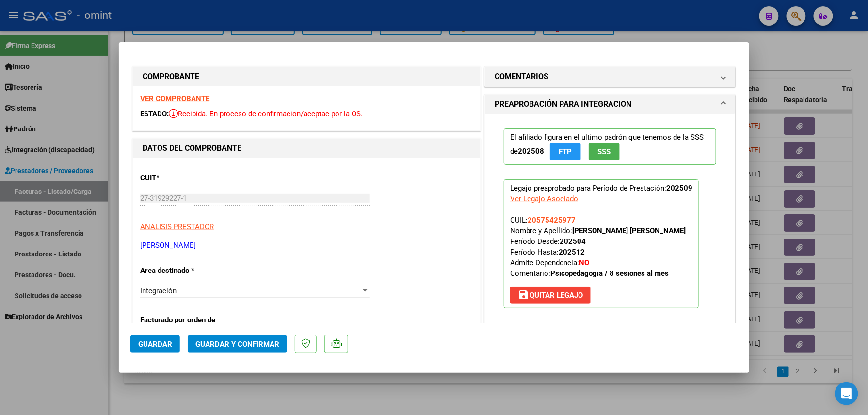 Image resolution: width=868 pixels, height=415 pixels. Describe the element at coordinates (544, 199) in the screenshot. I see `div: Ver Legajo Asociado` at that location.